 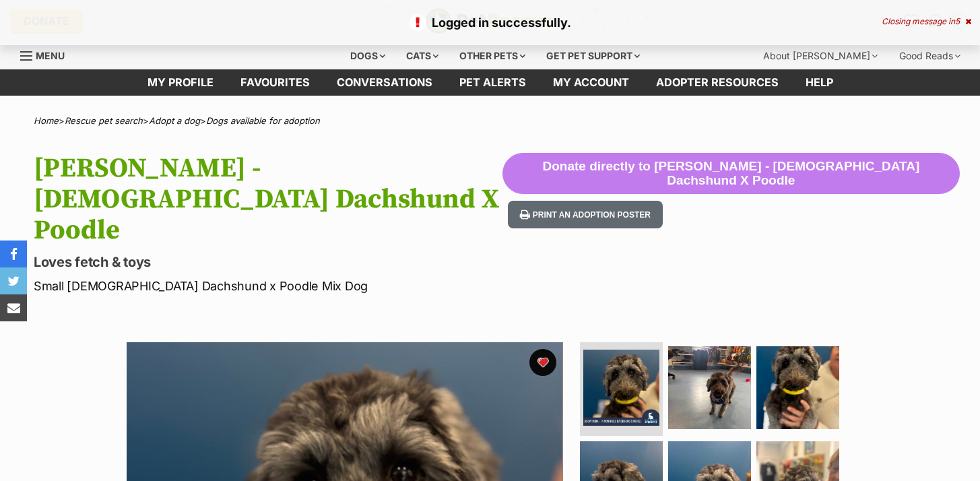 I want to click on a: conversations, so click(x=385, y=82).